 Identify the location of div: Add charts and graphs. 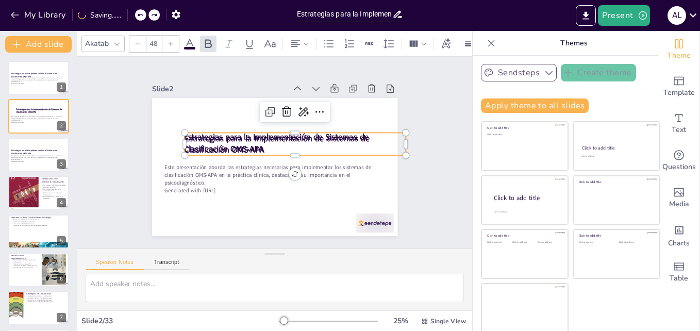
(679, 235).